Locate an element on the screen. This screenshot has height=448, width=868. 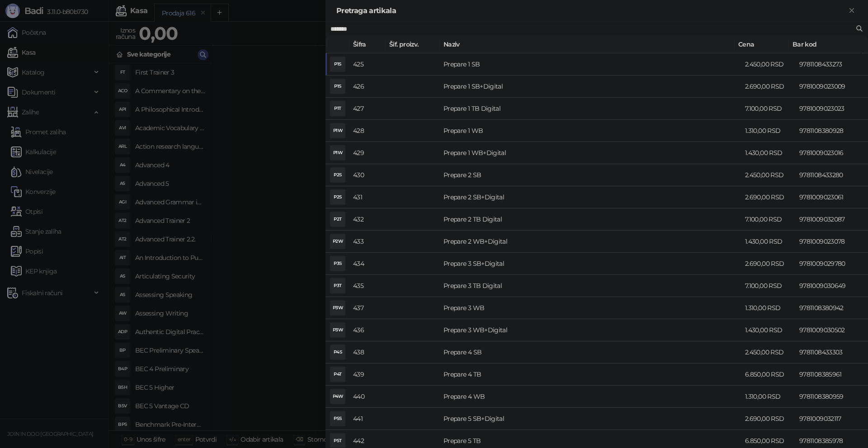
td: Prepare 2 SB is located at coordinates (591, 175).